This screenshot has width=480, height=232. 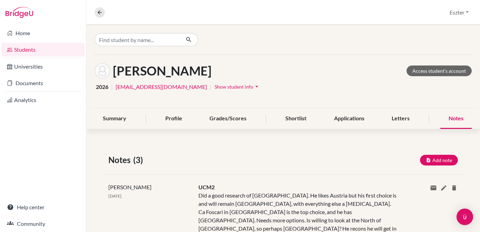 What do you see at coordinates (237, 87) in the screenshot?
I see `button: Show student infoarrow_drop_down` at bounding box center [237, 87].